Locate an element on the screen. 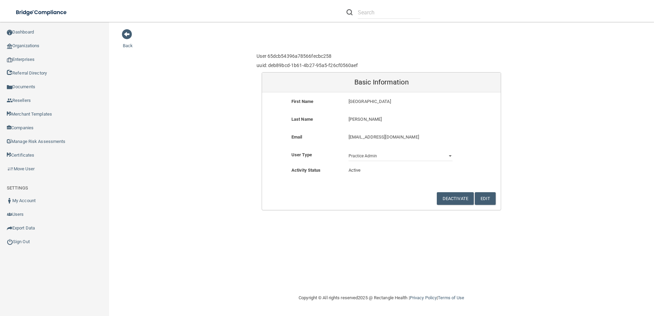 Image resolution: width=654 pixels, height=316 pixels. img: enterprise.0d942306.png is located at coordinates (10, 60).